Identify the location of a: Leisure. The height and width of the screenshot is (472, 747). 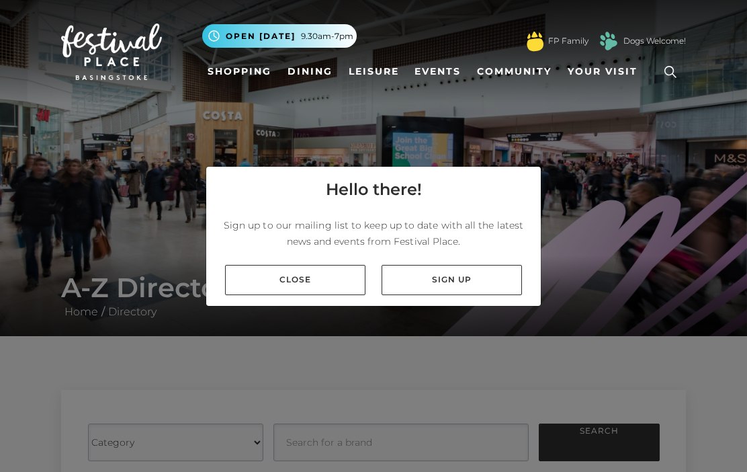
(374, 71).